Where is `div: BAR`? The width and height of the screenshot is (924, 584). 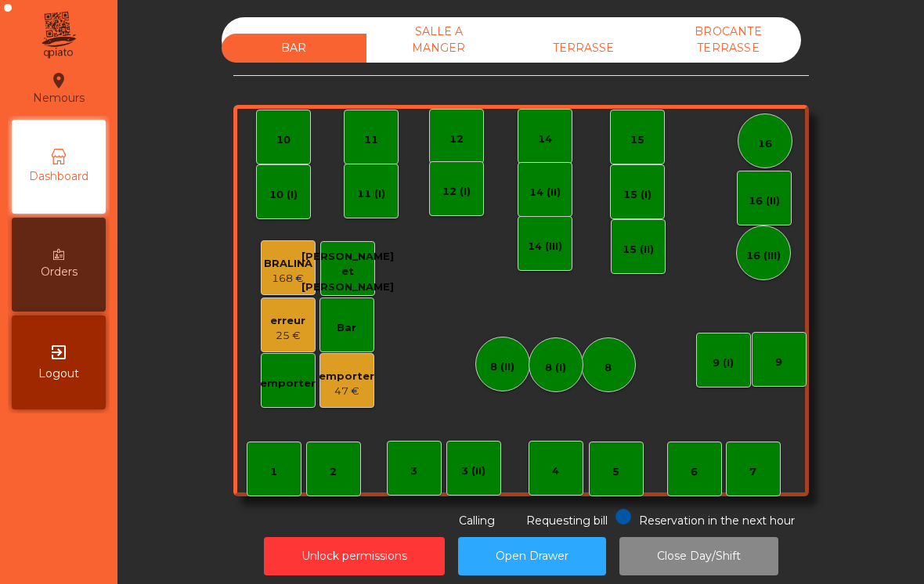
div: BAR is located at coordinates (293, 47).